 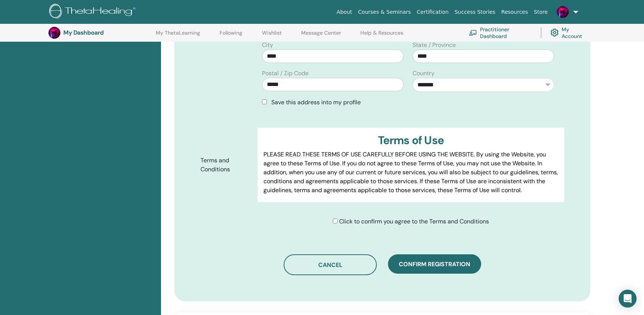 I want to click on div: Open Intercom Messenger, so click(x=628, y=299).